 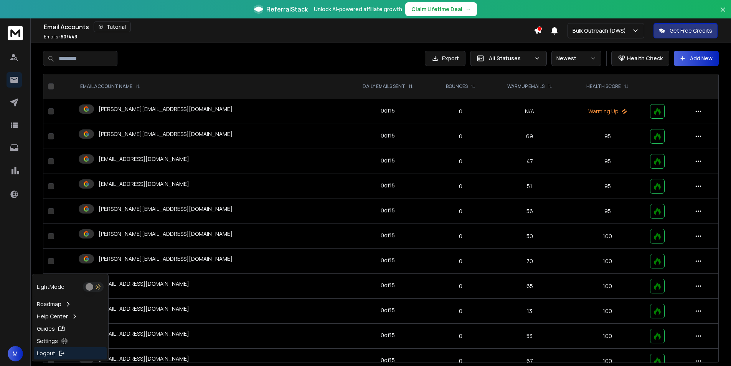 I want to click on span: 50 / 443, so click(x=69, y=36).